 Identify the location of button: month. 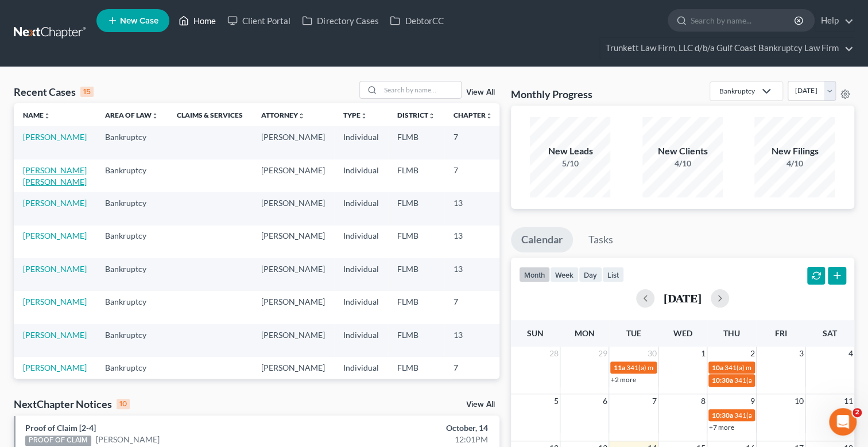
(535, 274).